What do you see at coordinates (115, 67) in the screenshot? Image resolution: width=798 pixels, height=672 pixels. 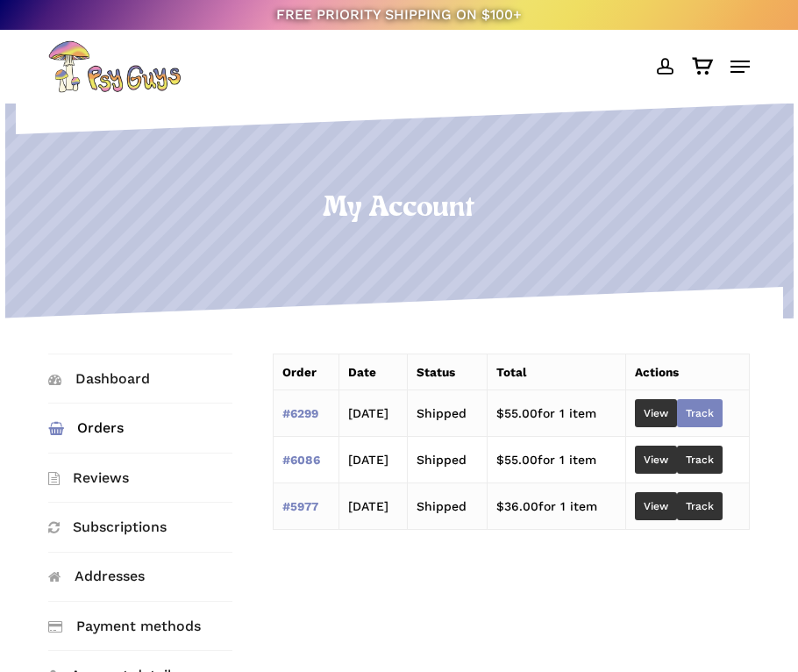 I see `a: PsyGuys` at bounding box center [115, 67].